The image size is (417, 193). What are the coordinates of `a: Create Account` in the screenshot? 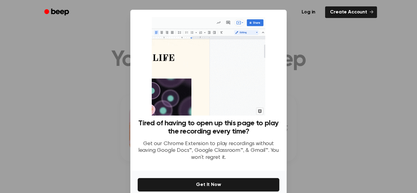 It's located at (351, 12).